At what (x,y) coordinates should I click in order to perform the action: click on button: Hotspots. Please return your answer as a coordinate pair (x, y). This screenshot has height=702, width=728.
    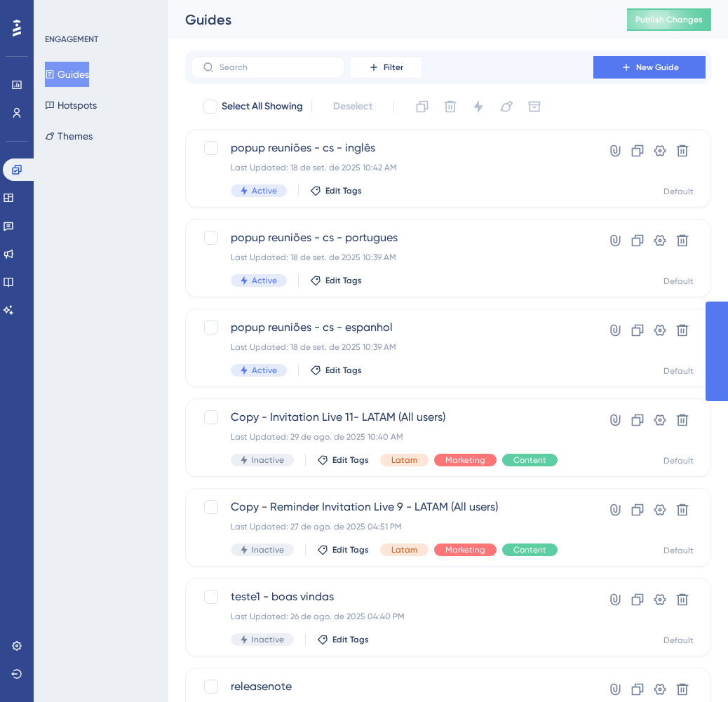
    Looking at the image, I should click on (71, 105).